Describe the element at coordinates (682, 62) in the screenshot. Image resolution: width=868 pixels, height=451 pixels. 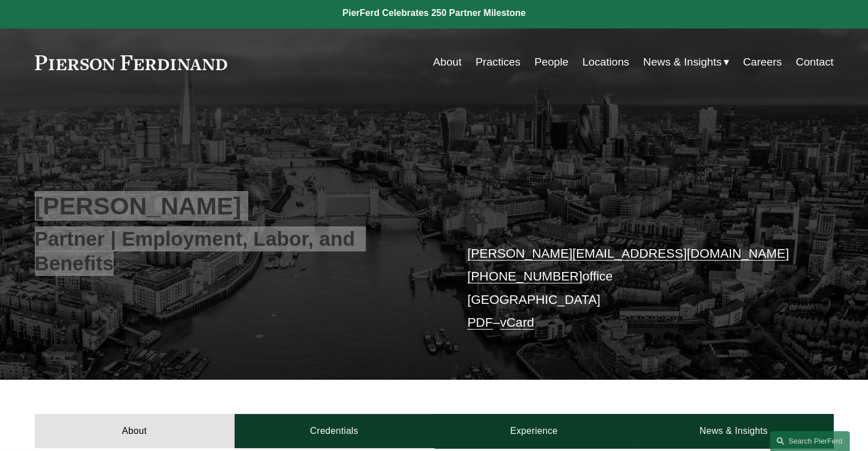
I see `span: News & Insights` at that location.